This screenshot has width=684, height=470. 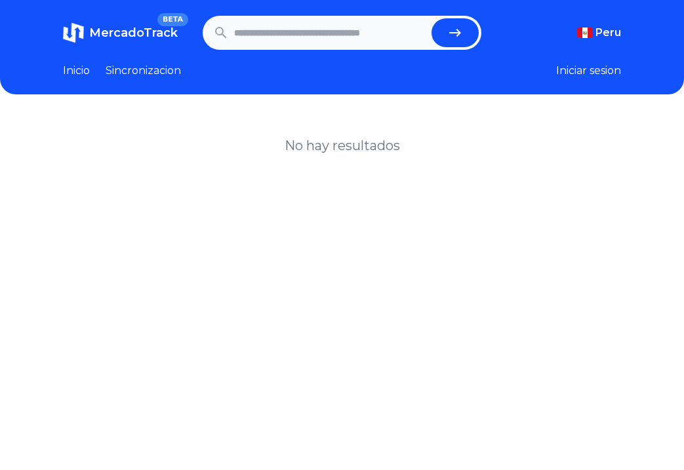 What do you see at coordinates (133, 33) in the screenshot?
I see `span: MercadoTrack` at bounding box center [133, 33].